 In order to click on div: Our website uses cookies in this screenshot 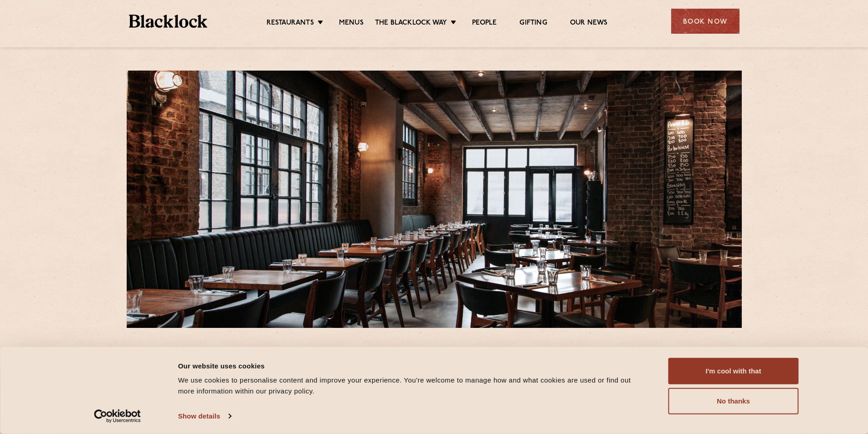, I will do `click(413, 366)`.